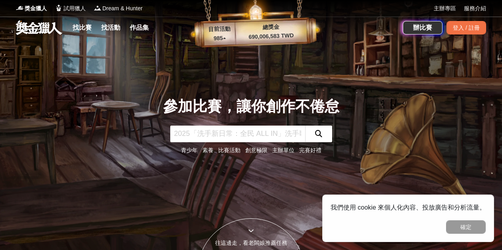  Describe the element at coordinates (31, 8) in the screenshot. I see `a: Logo獎金獵人` at that location.